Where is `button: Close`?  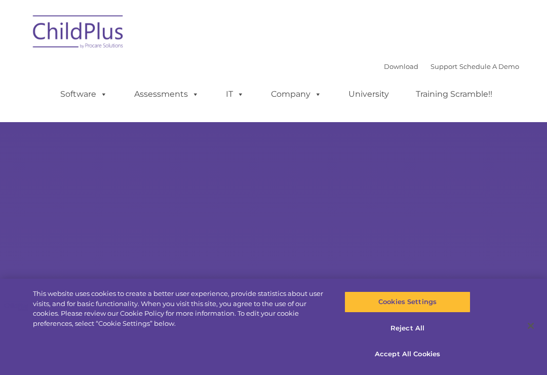 button: Close is located at coordinates (531, 326).